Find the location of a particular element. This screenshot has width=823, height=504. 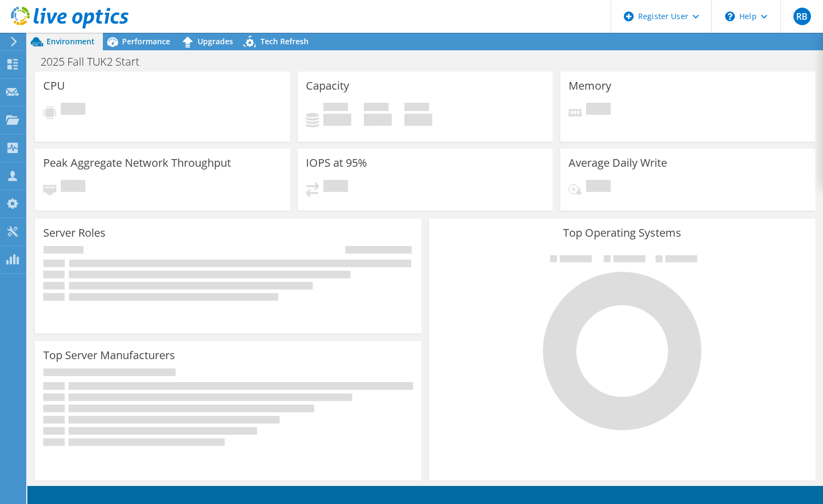

h3: Average Daily Write is located at coordinates (618, 163).